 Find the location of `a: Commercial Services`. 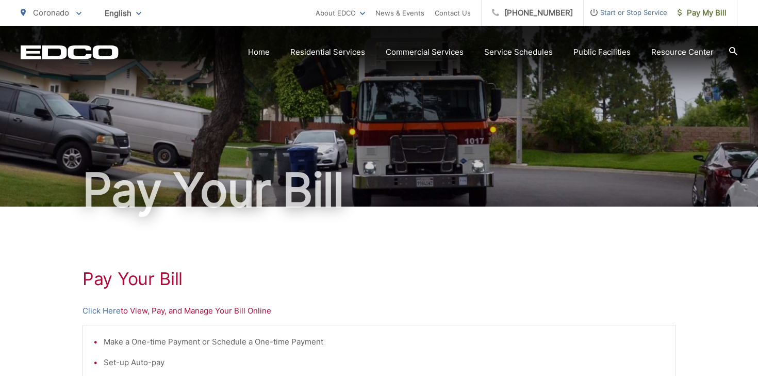

a: Commercial Services is located at coordinates (425, 52).